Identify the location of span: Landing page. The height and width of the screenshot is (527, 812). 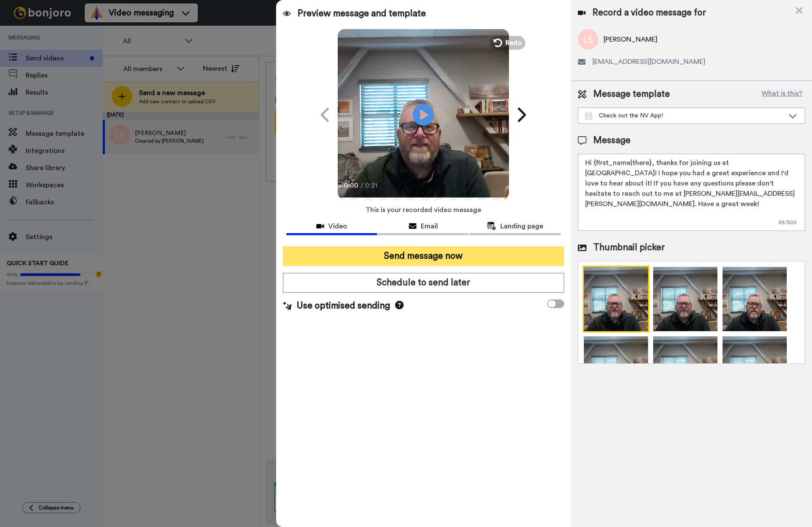
(522, 226).